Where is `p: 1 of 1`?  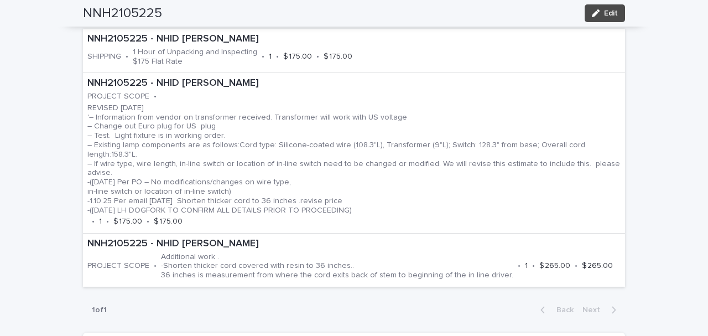
p: 1 of 1 is located at coordinates (99, 310).